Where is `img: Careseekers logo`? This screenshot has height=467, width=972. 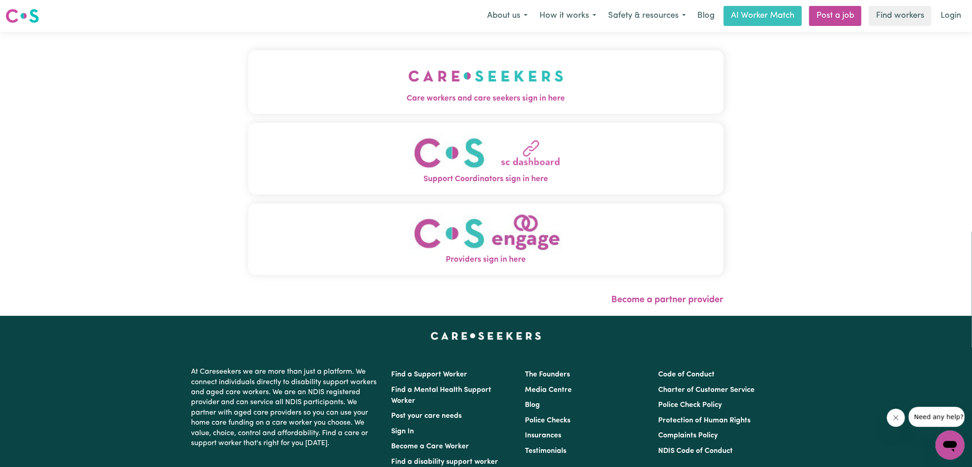 img: Careseekers logo is located at coordinates (22, 16).